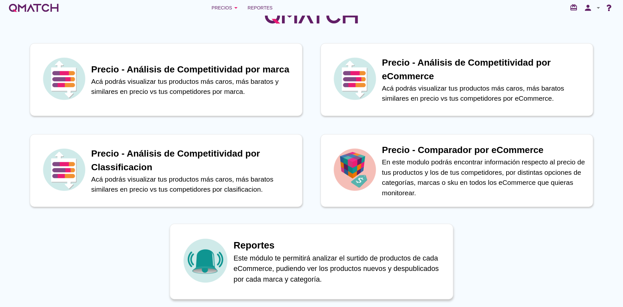 The image size is (623, 307). I want to click on p: En este modulo podrás encontrar información respecto al precio de tus productos y los de tus comp..., so click(484, 177).